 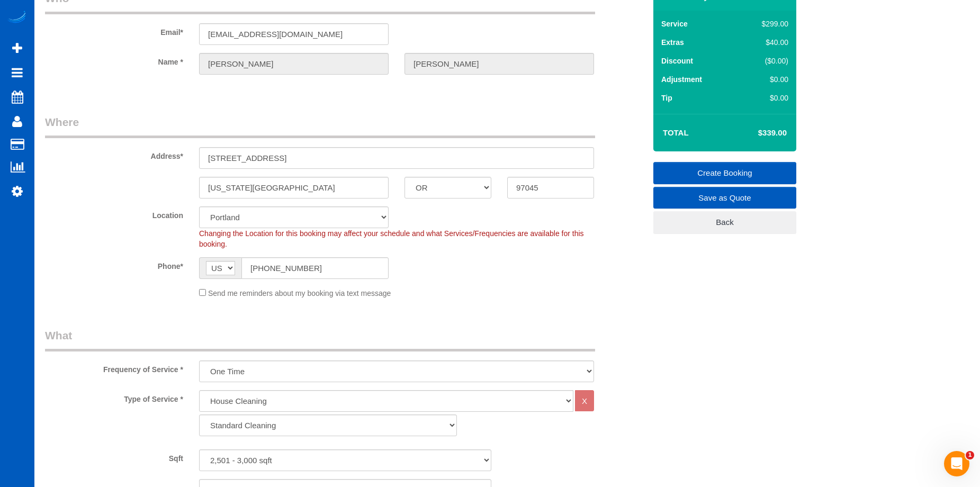 What do you see at coordinates (294, 187) in the screenshot?
I see `input: City*` at bounding box center [294, 187].